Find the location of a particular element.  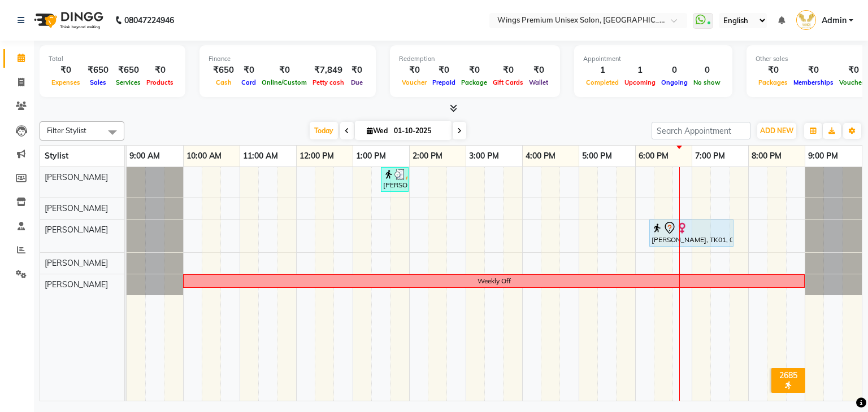

a: 8:00 PM is located at coordinates (767, 156).